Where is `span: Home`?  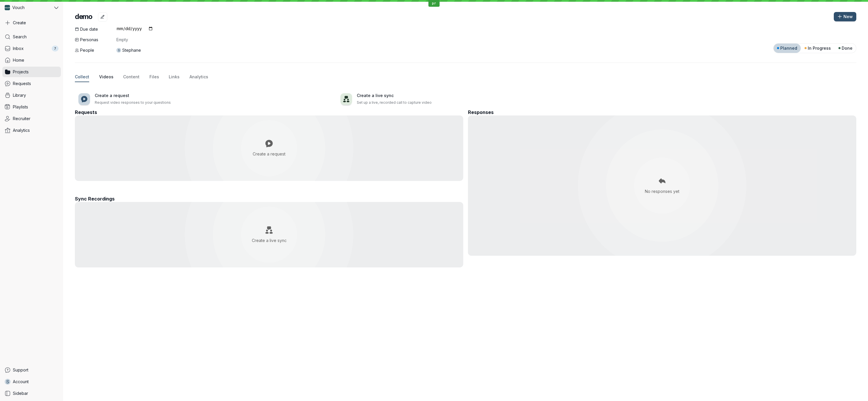 span: Home is located at coordinates (18, 60).